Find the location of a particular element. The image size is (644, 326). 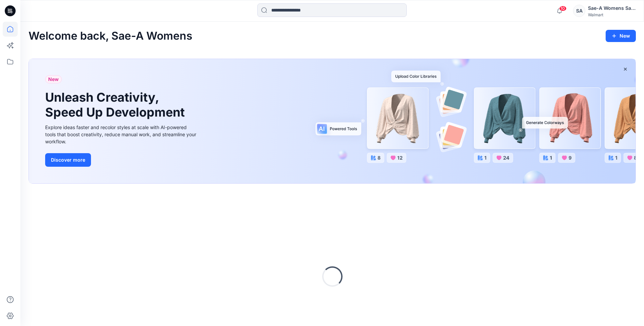

a: Discover more is located at coordinates (122, 160).